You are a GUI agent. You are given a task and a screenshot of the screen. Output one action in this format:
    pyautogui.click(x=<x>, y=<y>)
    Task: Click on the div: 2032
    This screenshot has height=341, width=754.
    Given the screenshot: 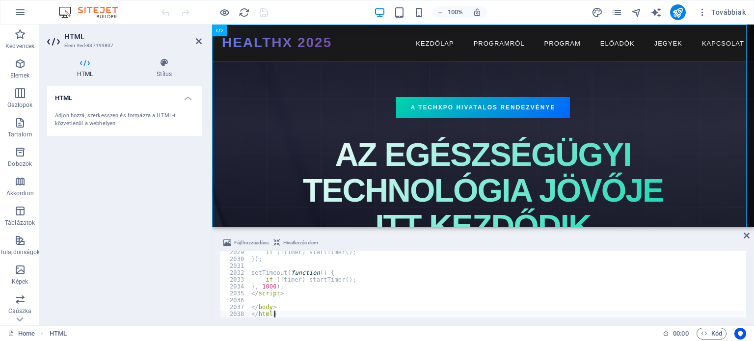 What is the action you would take?
    pyautogui.click(x=235, y=273)
    